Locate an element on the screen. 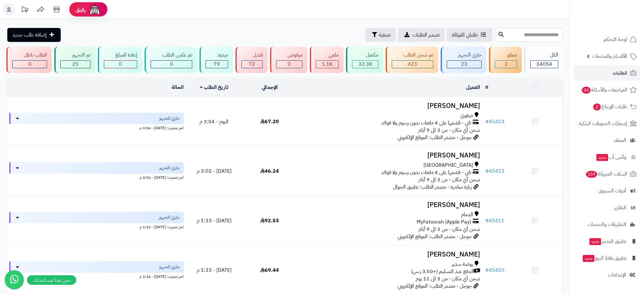  span: الأقسام والمنتجات is located at coordinates (609, 56).